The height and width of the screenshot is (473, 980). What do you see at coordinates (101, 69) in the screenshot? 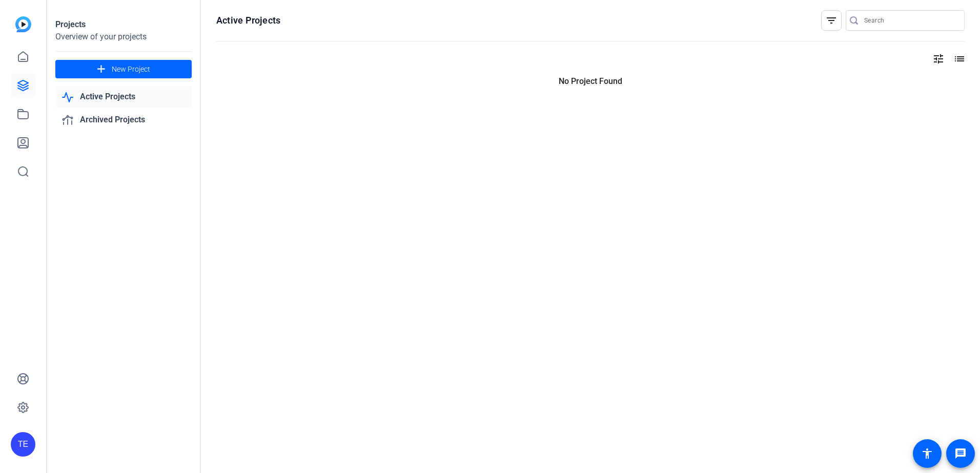
I see `mat-icon: add` at bounding box center [101, 69].